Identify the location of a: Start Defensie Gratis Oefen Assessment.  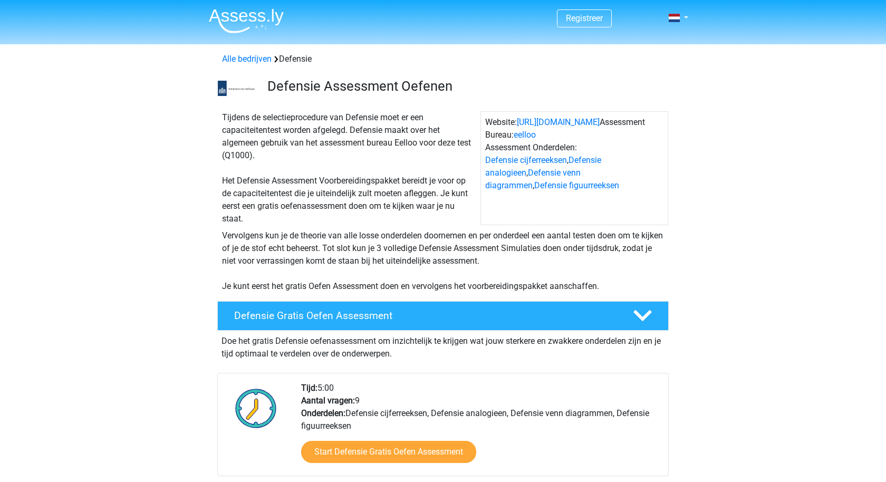
(389, 452).